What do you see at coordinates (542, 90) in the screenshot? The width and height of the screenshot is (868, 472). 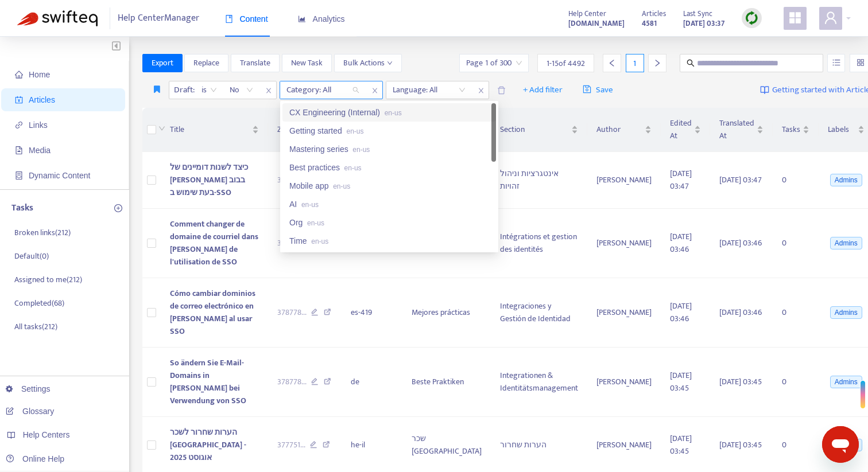 I see `span: + Add filter` at bounding box center [542, 90].